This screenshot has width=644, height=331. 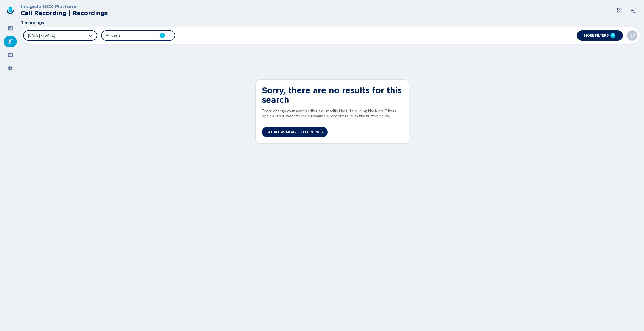 What do you see at coordinates (64, 13) in the screenshot?
I see `h2: Call Recording | Recordings` at bounding box center [64, 13].